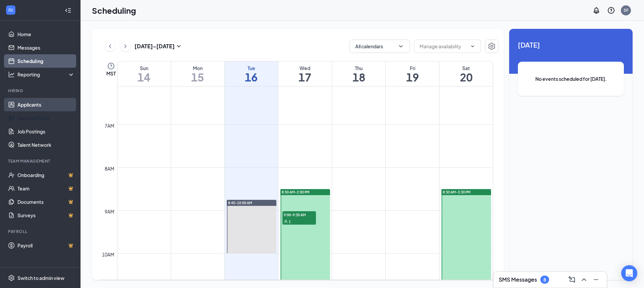 The image size is (644, 288). I want to click on div: Fri, so click(412, 68).